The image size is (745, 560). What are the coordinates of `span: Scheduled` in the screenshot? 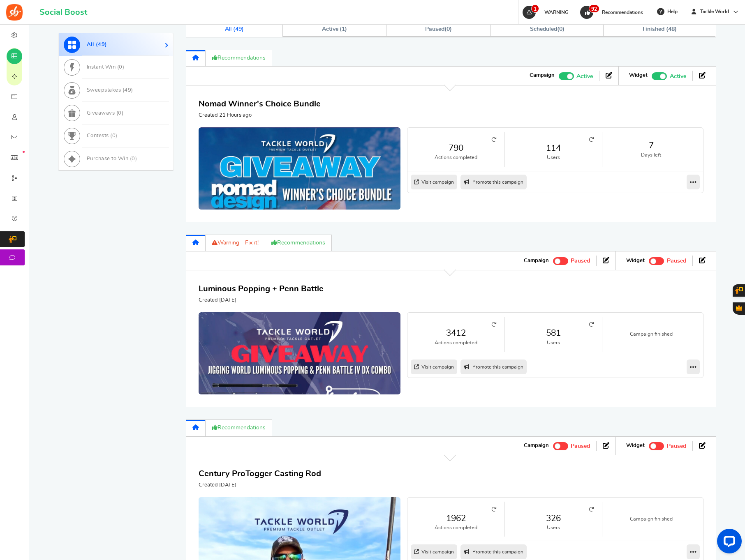 It's located at (544, 29).